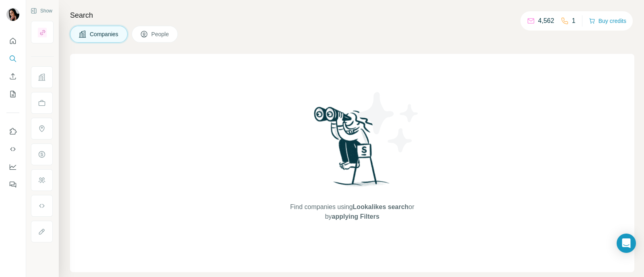 The image size is (644, 277). I want to click on p: 4,562, so click(546, 21).